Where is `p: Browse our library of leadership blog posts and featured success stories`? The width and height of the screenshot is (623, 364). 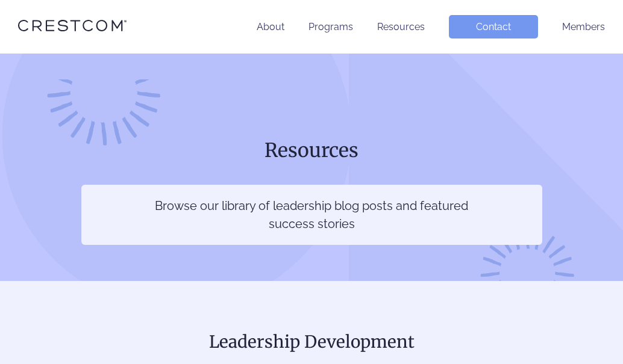 p: Browse our library of leadership blog posts and featured success stories is located at coordinates (312, 215).